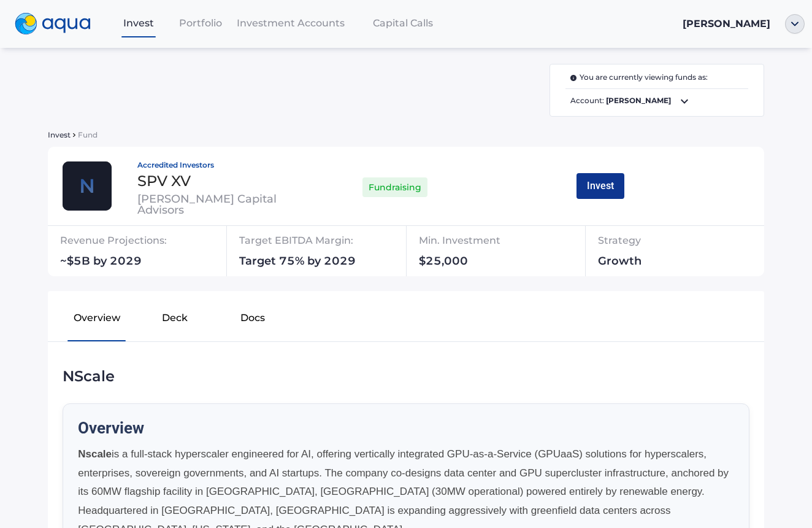  I want to click on a: Capital Calls, so click(403, 22).